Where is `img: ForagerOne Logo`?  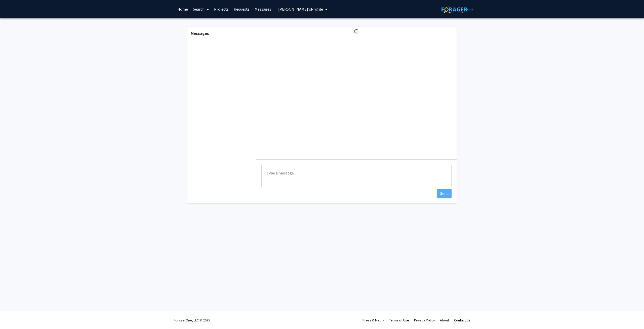 img: ForagerOne Logo is located at coordinates (457, 9).